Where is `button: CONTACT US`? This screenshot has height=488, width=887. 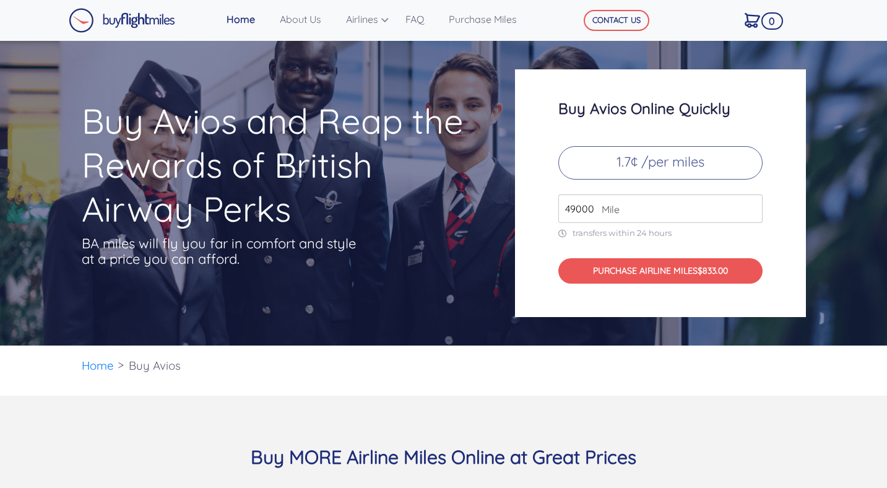
button: CONTACT US is located at coordinates (617, 20).